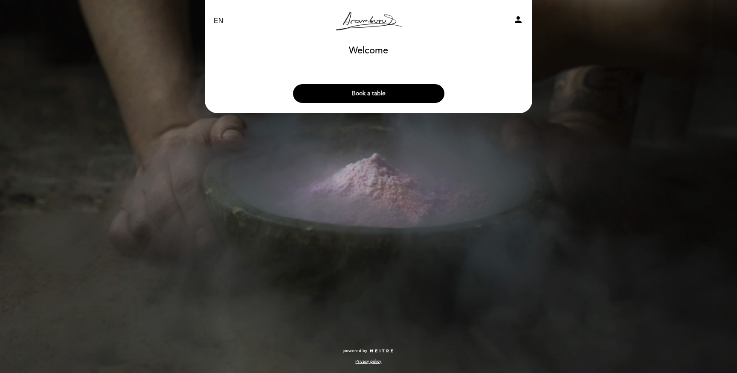 The height and width of the screenshot is (373, 737). I want to click on i: person, so click(518, 20).